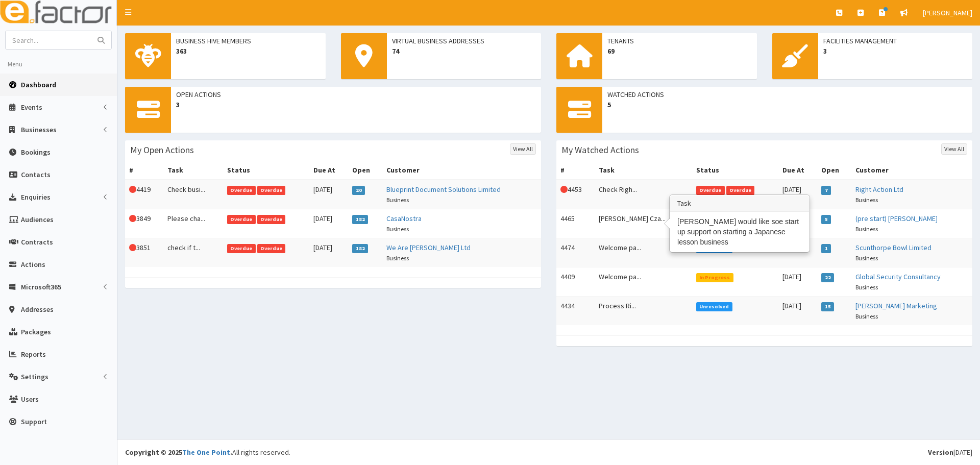 Image resolution: width=980 pixels, height=465 pixels. What do you see at coordinates (404, 218) in the screenshot?
I see `a: CasaNostra` at bounding box center [404, 218].